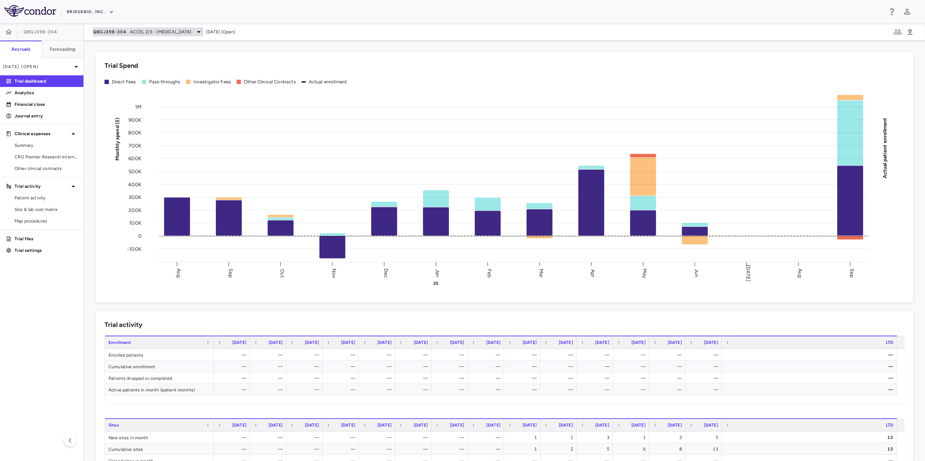 This screenshot has height=461, width=925. Describe the element at coordinates (46, 116) in the screenshot. I see `p: Journal entry` at that location.